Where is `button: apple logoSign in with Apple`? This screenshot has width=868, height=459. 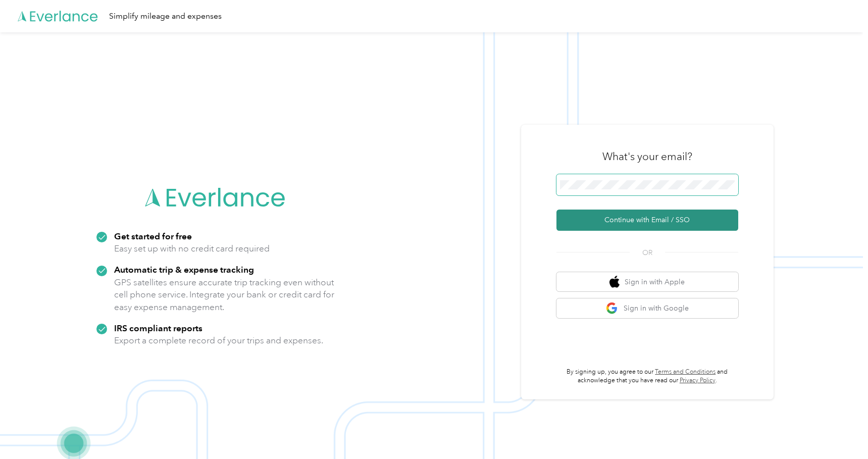 button: apple logoSign in with Apple is located at coordinates (647, 281).